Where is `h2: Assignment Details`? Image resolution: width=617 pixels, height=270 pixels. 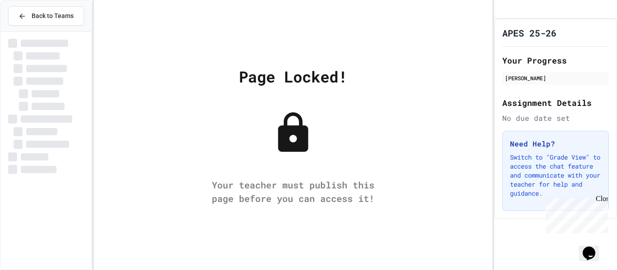 h2: Assignment Details is located at coordinates (555, 103).